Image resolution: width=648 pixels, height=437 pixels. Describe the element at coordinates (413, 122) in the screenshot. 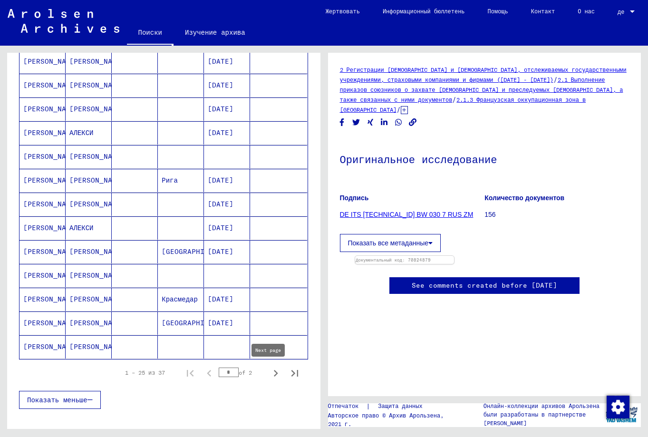

I see `button: Copy link` at that location.